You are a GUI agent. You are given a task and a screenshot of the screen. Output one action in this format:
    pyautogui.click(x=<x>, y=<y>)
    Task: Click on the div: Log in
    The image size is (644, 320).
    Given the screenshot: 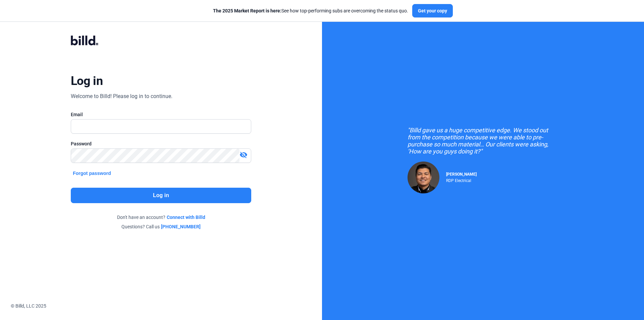 What is the action you would take?
    pyautogui.click(x=86, y=81)
    